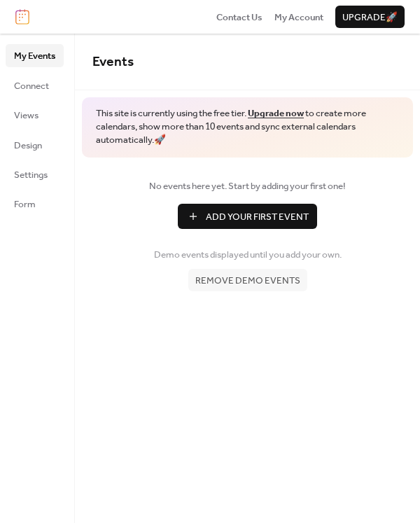 The width and height of the screenshot is (420, 523). What do you see at coordinates (248, 255) in the screenshot?
I see `span: Demo events displayed until you add your own.` at bounding box center [248, 255].